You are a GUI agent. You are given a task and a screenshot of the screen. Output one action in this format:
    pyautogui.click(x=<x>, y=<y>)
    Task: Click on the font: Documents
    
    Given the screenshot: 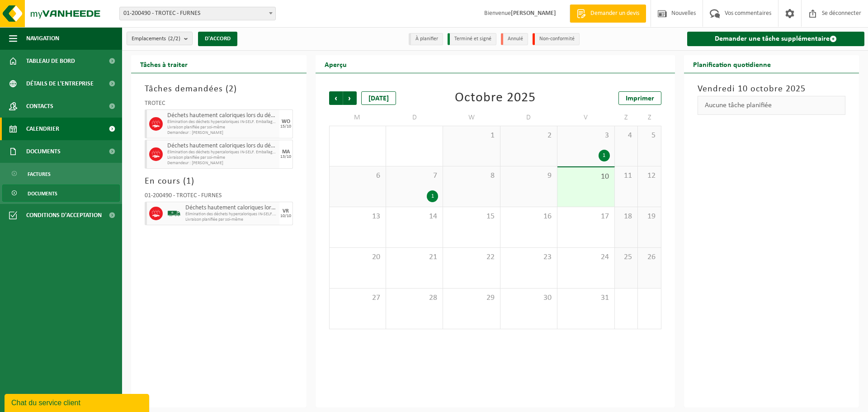 What is the action you would take?
    pyautogui.click(x=42, y=194)
    